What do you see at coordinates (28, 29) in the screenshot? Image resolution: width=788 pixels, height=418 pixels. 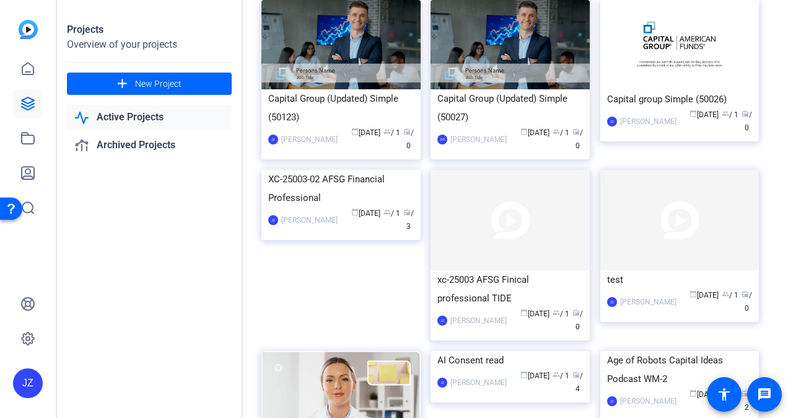 I see `img: blue-gradient.svg` at bounding box center [28, 29].